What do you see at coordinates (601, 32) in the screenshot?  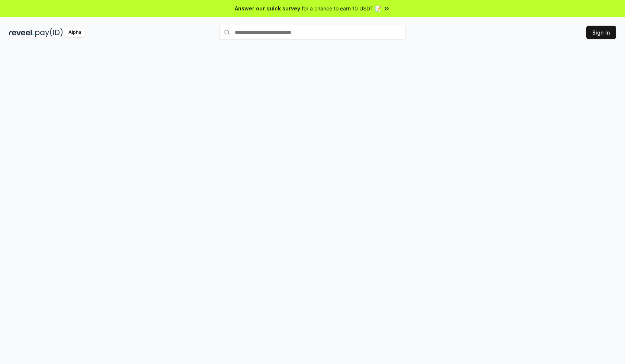 I see `button: Sign In` at bounding box center [601, 32].